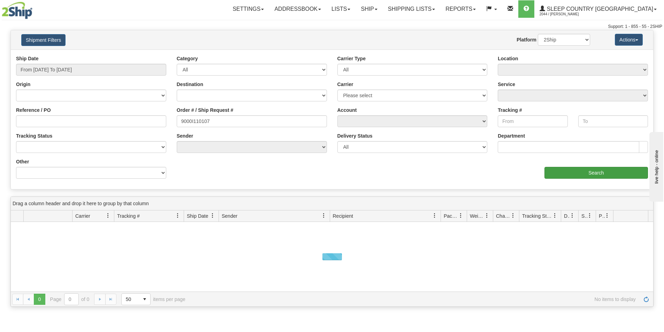 This screenshot has width=664, height=332. I want to click on a: Tracking # filter column settings, so click(178, 216).